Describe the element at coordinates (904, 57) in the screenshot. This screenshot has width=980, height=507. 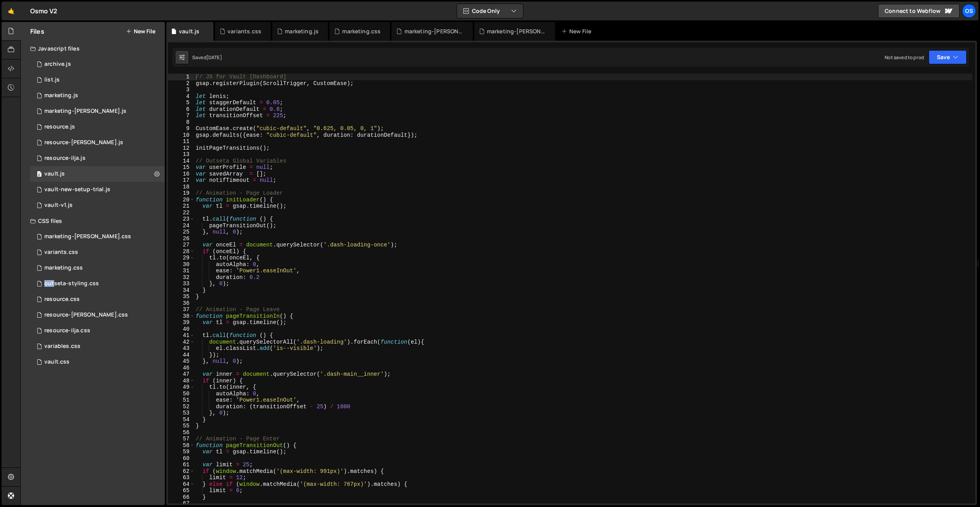
I see `div: Not saved to prod` at that location.